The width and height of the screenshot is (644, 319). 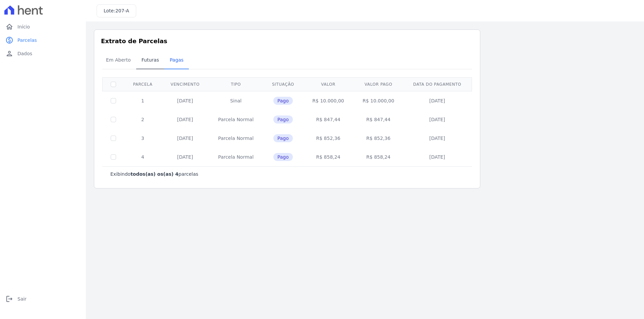 What do you see at coordinates (9, 299) in the screenshot?
I see `i: logout` at bounding box center [9, 299].